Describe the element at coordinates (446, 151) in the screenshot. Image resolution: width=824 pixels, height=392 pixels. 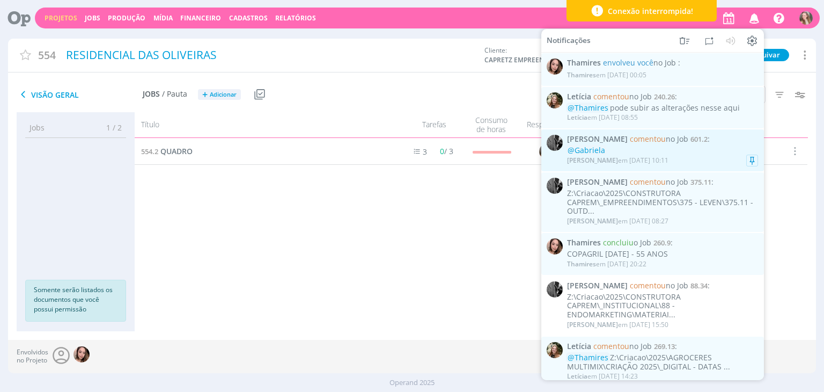
I see `span: / 3` at that location.